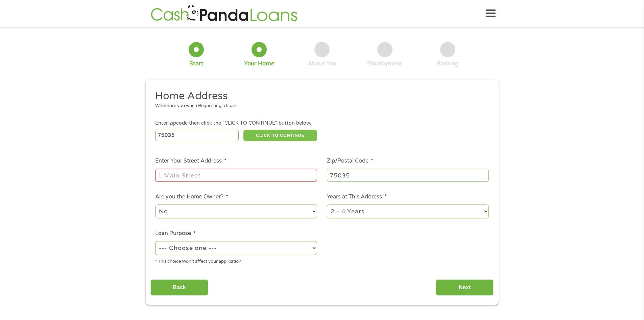 Image resolution: width=644 pixels, height=320 pixels. What do you see at coordinates (465, 287) in the screenshot?
I see `input: Next` at bounding box center [465, 287].